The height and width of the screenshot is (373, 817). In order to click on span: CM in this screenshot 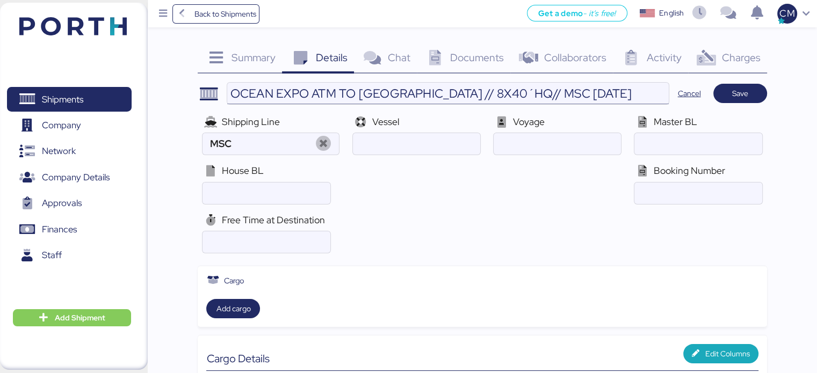, I will do `click(787, 13)`.